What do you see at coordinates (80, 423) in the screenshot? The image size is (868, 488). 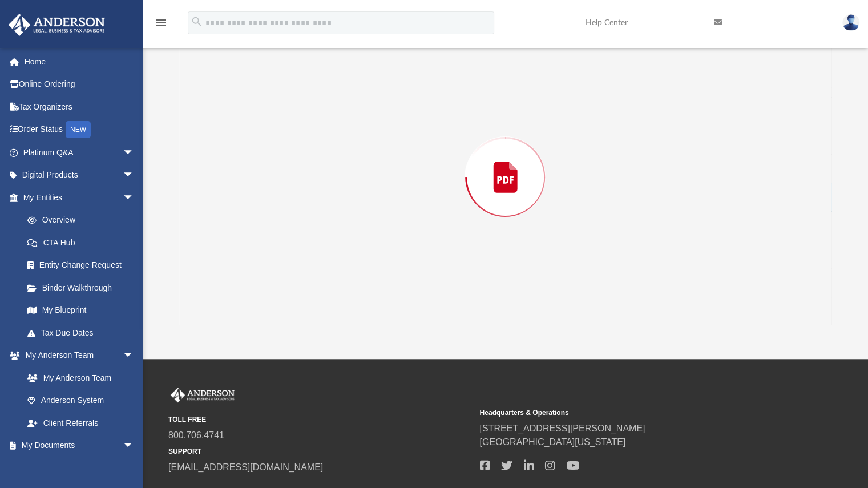 I see `a: Client Referrals` at bounding box center [80, 423].